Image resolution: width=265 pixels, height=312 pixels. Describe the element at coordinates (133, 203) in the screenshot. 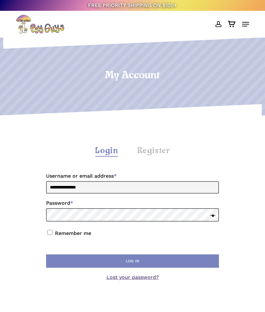

I see `label: Password` at that location.